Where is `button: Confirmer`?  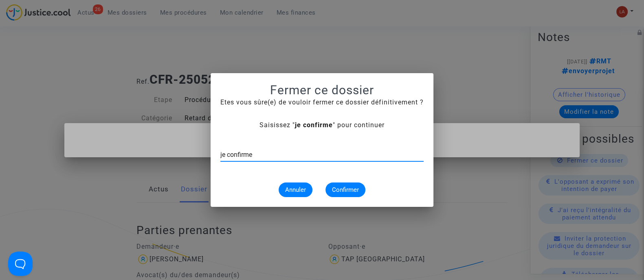
button: Confirmer is located at coordinates (345, 190).